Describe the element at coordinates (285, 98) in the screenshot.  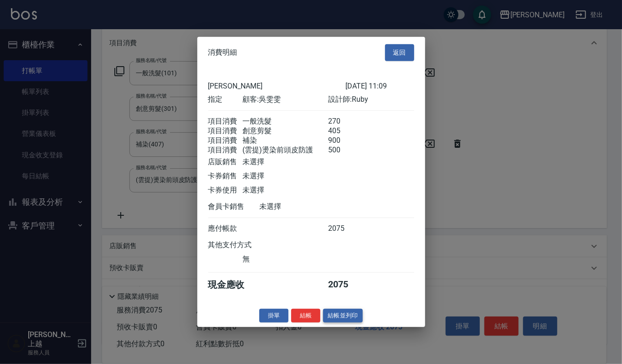
I see `div: 顧客: 吳雯雯` at that location.